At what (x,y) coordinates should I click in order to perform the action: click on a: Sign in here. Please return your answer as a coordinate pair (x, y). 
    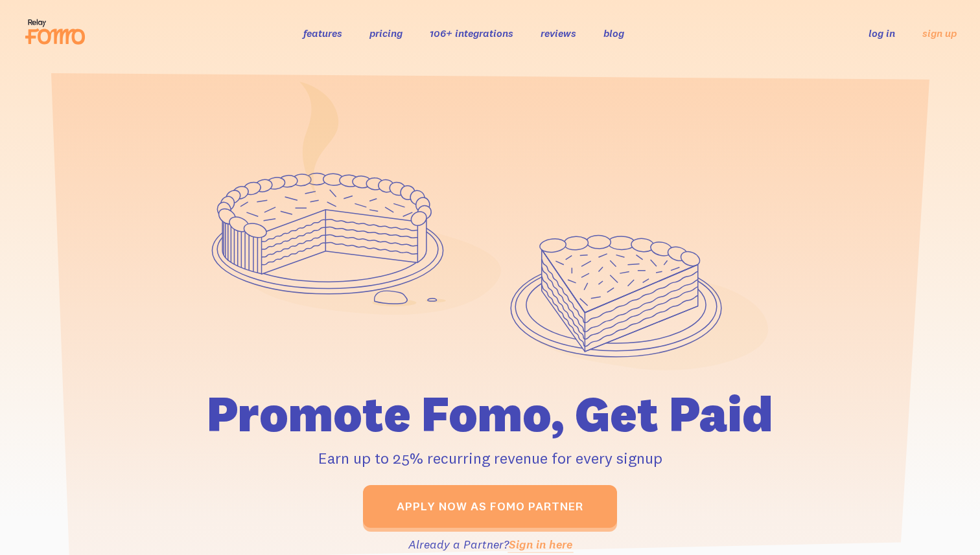
    Looking at the image, I should click on (540, 544).